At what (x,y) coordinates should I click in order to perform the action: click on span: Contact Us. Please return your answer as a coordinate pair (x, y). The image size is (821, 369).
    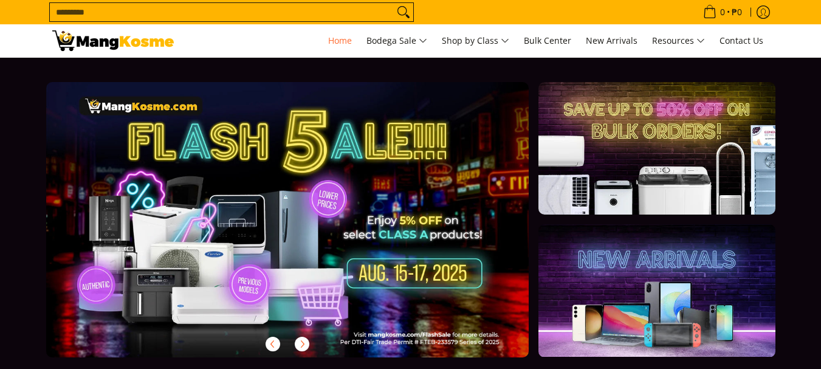
    Looking at the image, I should click on (742, 40).